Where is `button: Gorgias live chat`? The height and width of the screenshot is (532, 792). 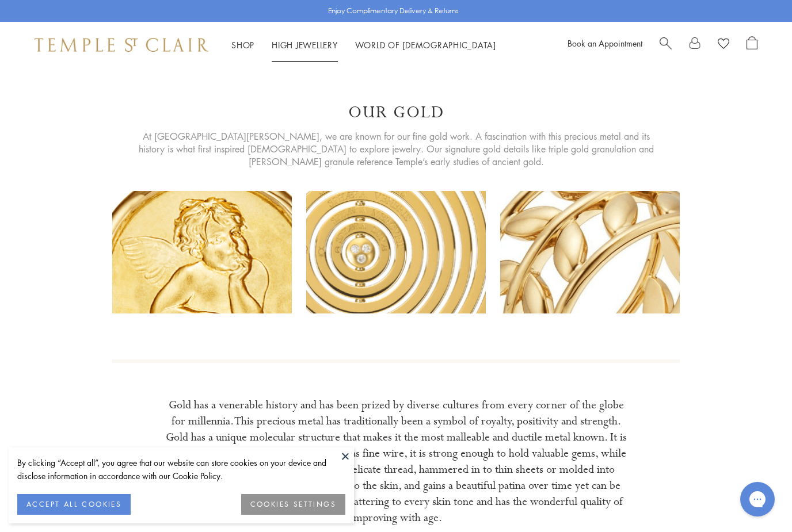 button: Gorgias live chat is located at coordinates (23, 21).